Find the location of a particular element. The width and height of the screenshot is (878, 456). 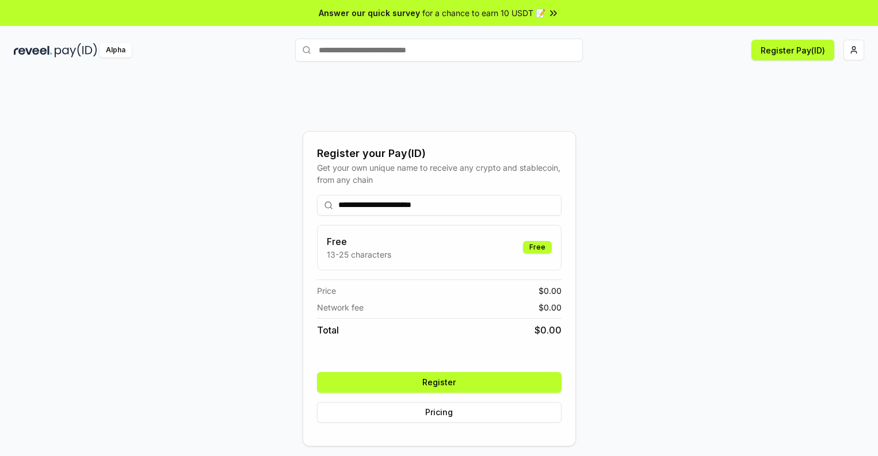

button: Register is located at coordinates (439, 383).